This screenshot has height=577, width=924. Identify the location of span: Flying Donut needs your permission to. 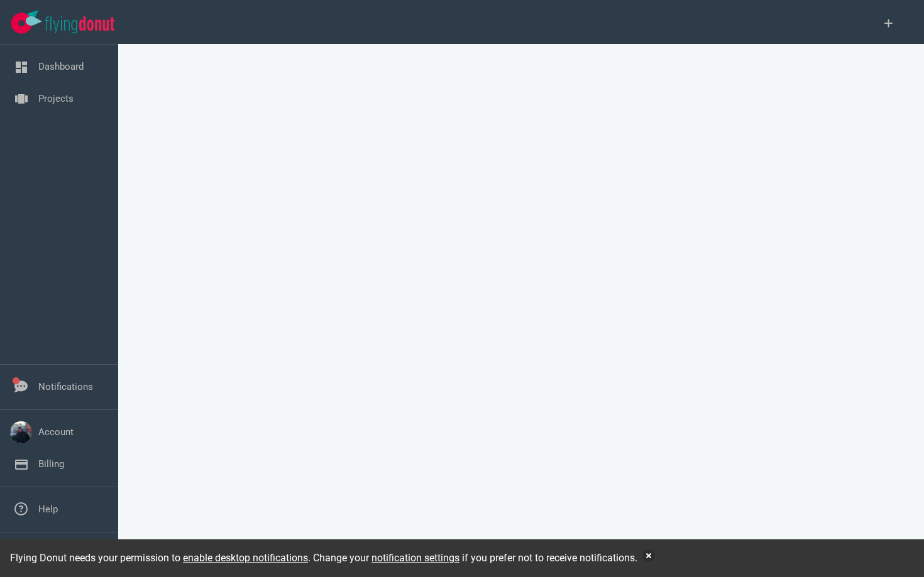
(159, 558).